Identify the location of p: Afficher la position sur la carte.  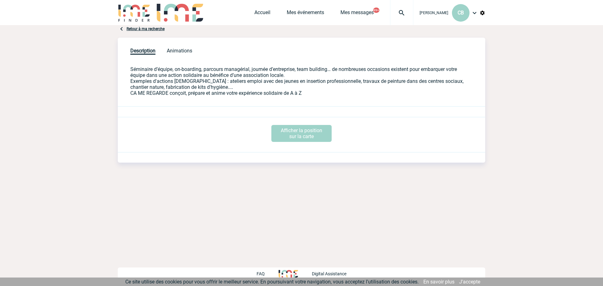
(301, 133).